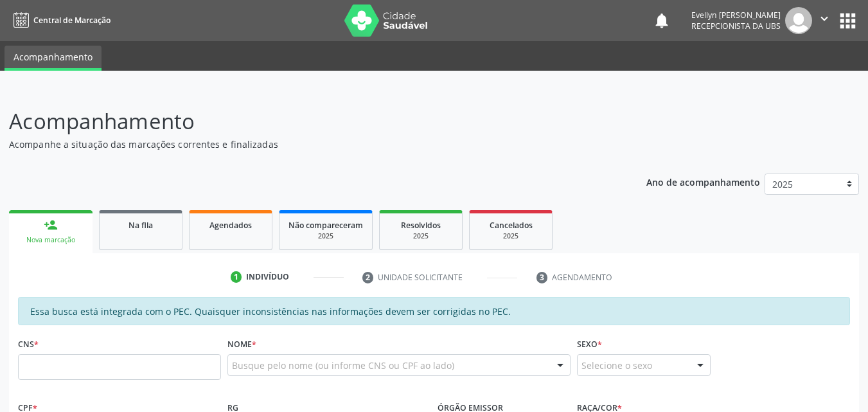 The image size is (868, 412). Describe the element at coordinates (617, 365) in the screenshot. I see `span: Selecione o sexo` at that location.